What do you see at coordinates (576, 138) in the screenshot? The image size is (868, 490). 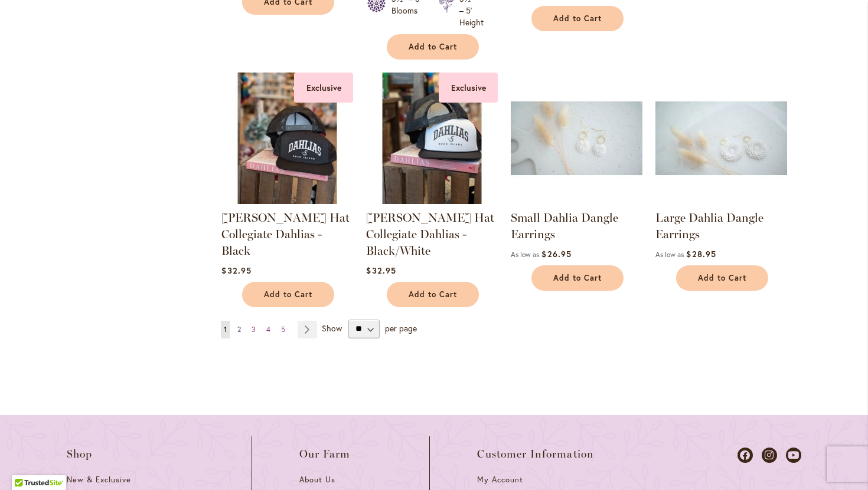 I see `img: Small Dahlia Dangle Earrings` at bounding box center [576, 138].